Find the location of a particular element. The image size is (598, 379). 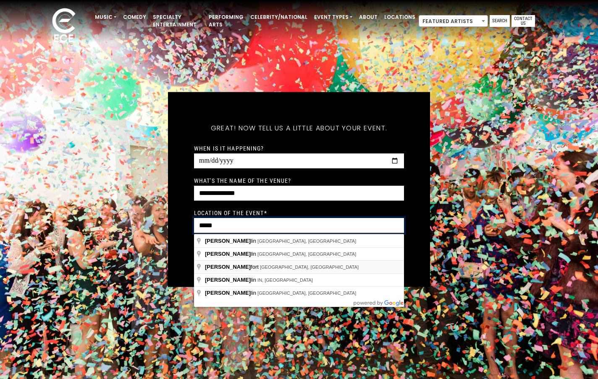

a: Specialty Entertainment is located at coordinates (177, 21).